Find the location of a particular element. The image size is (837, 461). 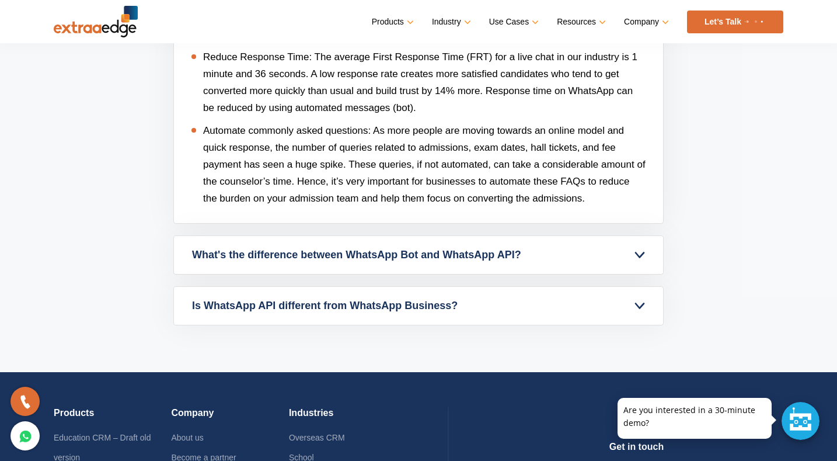

a: Industry is located at coordinates (450, 22).